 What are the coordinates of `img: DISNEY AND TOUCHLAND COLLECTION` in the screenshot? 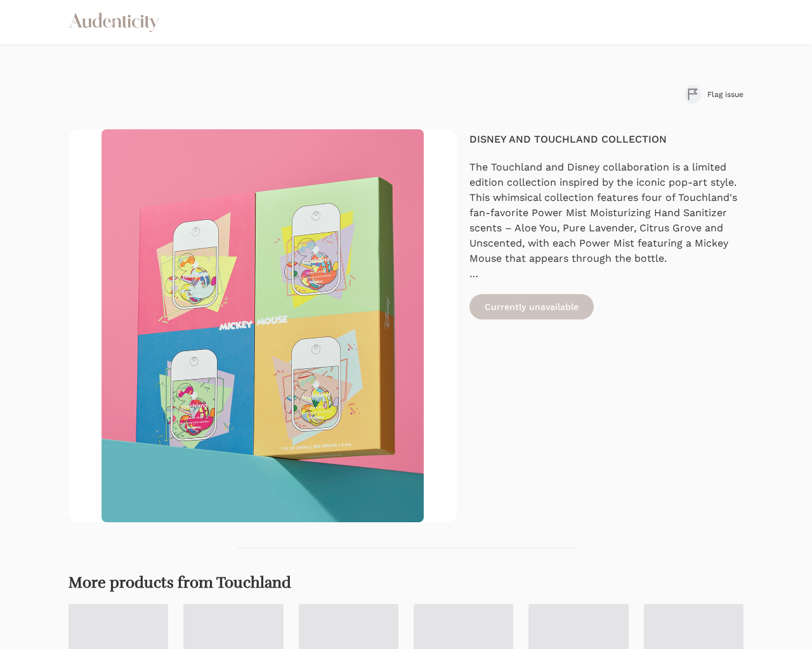 It's located at (262, 326).